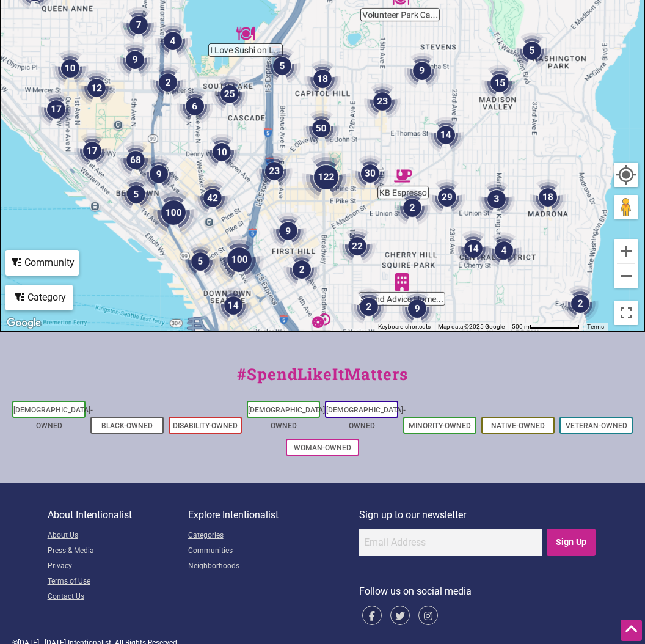  Describe the element at coordinates (39, 297) in the screenshot. I see `div: Category` at that location.